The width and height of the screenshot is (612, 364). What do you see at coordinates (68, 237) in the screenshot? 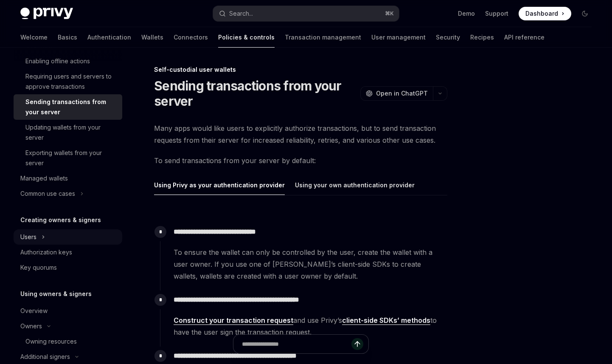
I see `button: Toggle Users section` at bounding box center [68, 237].